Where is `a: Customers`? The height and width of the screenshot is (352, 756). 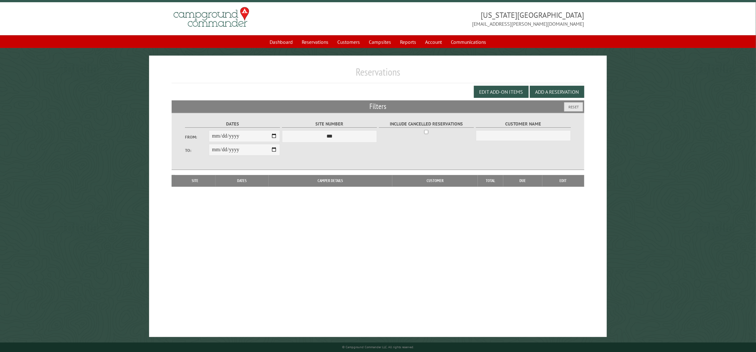 a: Customers is located at coordinates (349, 42).